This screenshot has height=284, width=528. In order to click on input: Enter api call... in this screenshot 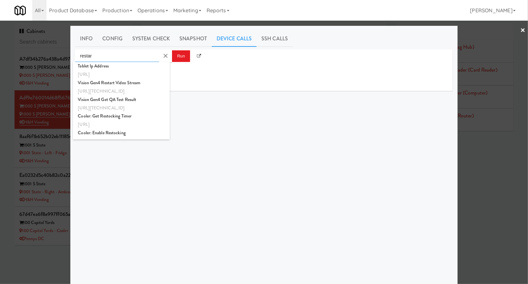, I will do `click(117, 56)`.